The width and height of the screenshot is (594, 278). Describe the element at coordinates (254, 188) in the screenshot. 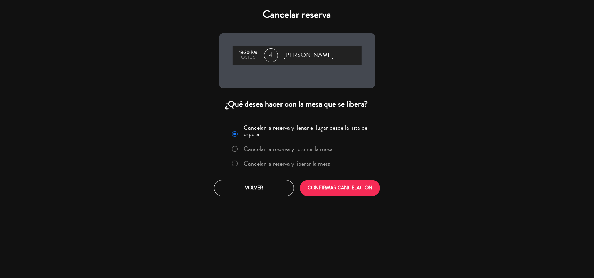

I see `button: Volver` at that location.